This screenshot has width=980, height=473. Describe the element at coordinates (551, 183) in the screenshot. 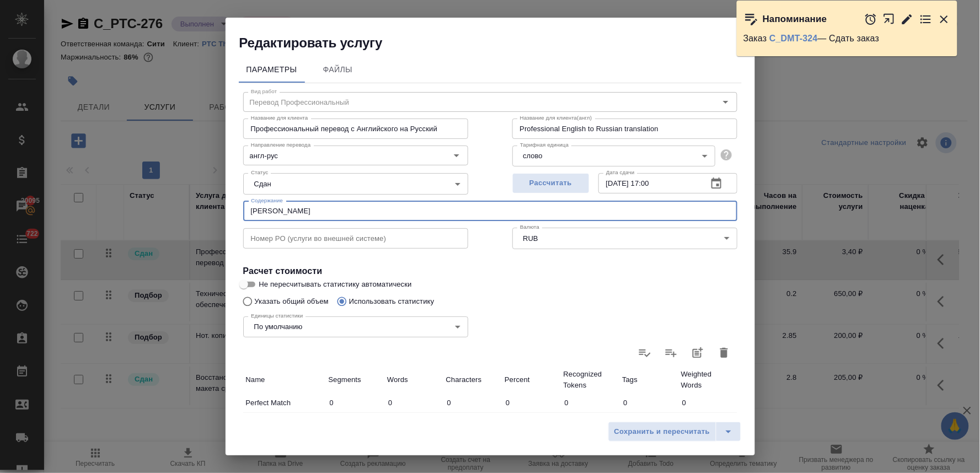

I see `button: Рассчитать` at that location.